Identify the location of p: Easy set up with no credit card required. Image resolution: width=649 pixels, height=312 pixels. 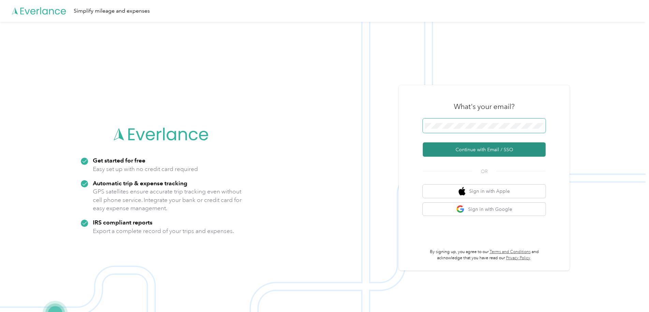
(145, 169).